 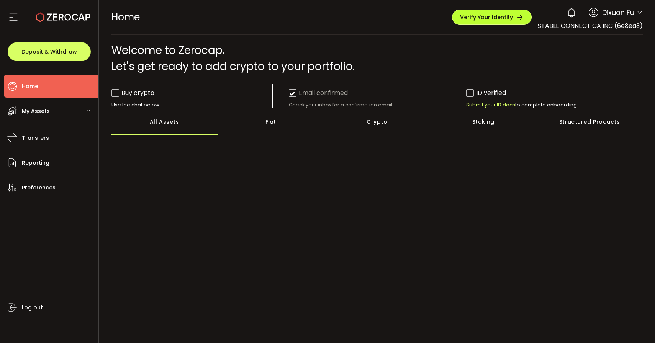 I want to click on div: ID verified, so click(x=486, y=93).